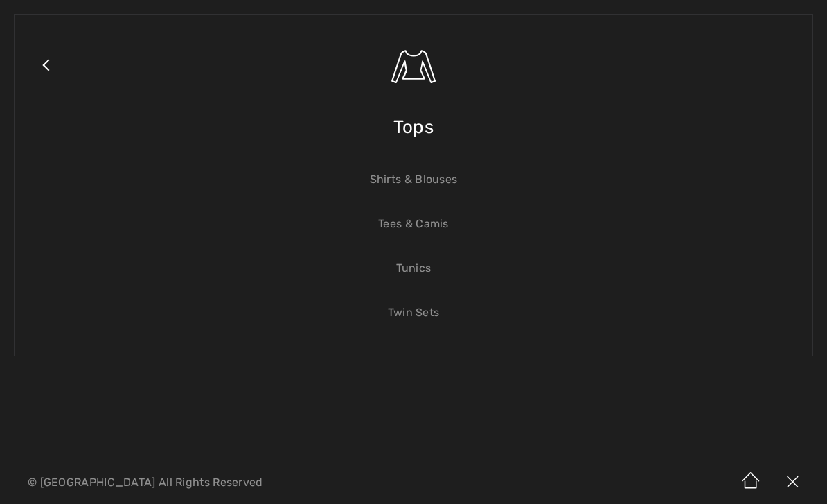 The width and height of the screenshot is (827, 504). I want to click on span: Tops, so click(414, 126).